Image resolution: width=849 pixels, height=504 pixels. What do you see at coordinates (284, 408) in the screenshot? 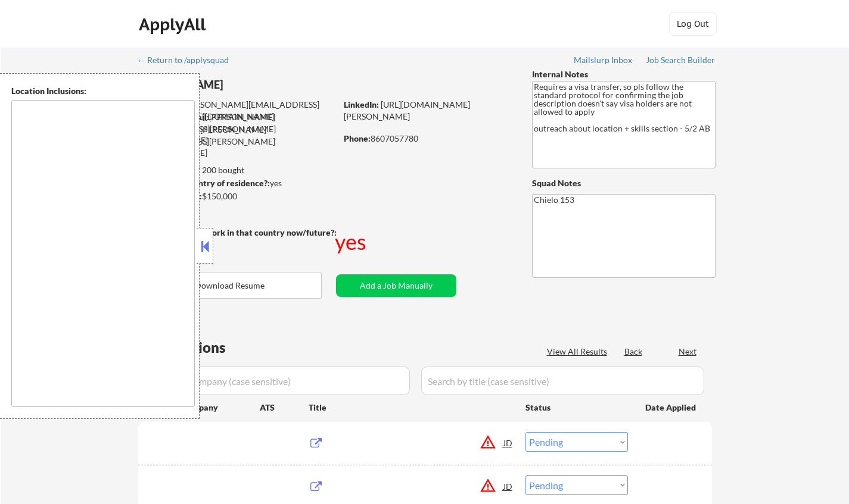
I see `div: ATS` at bounding box center [284, 408].